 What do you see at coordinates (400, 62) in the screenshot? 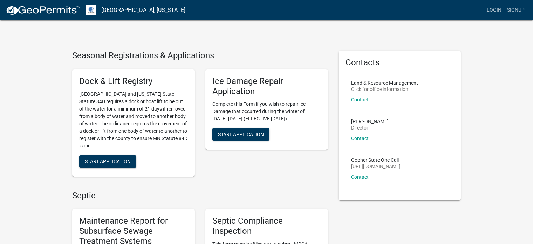
I see `h5: Contacts` at bounding box center [400, 62].